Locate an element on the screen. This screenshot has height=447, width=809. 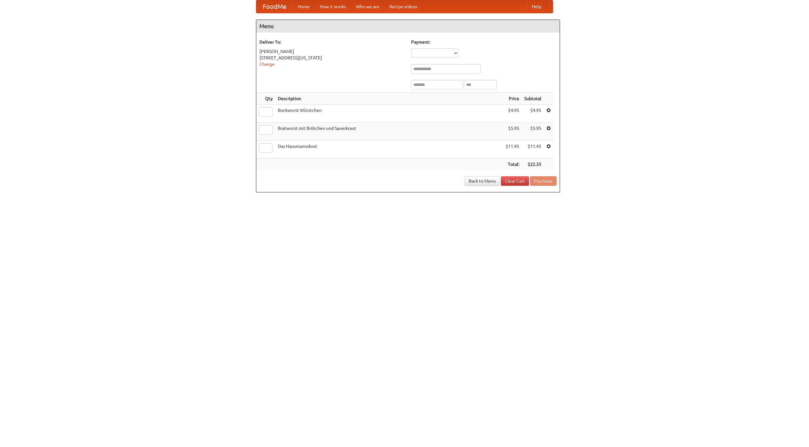
td: Bratwurst mit Brötchen und Sauerkraut is located at coordinates (389, 131).